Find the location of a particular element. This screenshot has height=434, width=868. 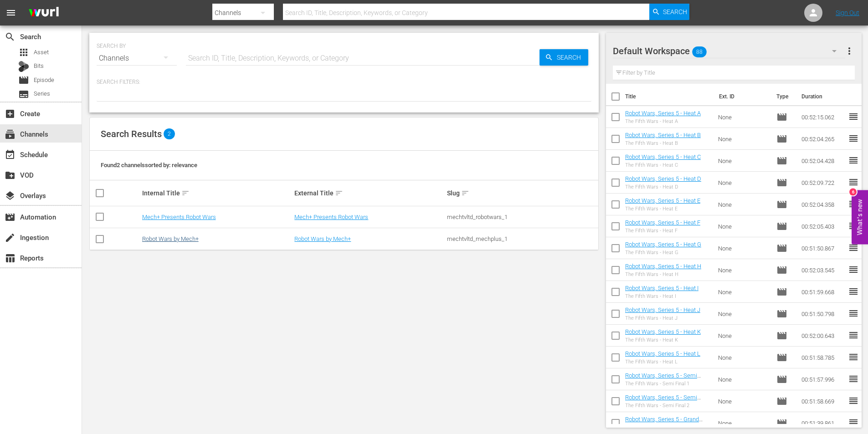

span: Found 2 channels sorted by: relevance is located at coordinates (149, 165).